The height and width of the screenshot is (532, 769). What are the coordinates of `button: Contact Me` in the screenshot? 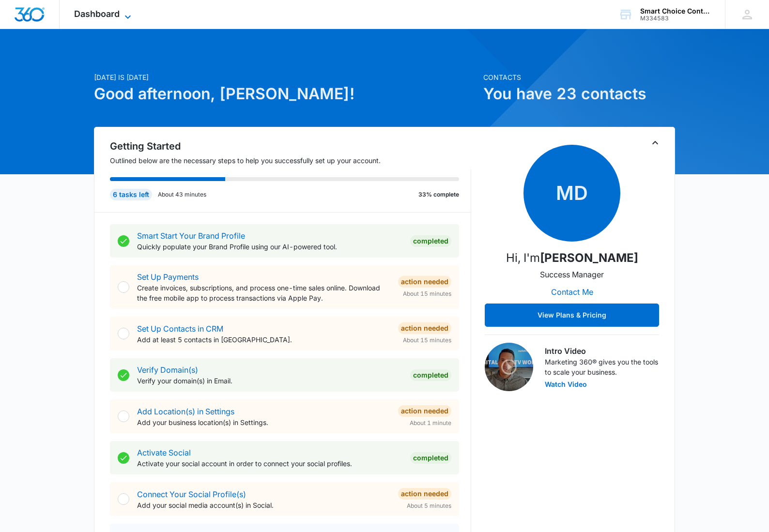 It's located at (571, 292).